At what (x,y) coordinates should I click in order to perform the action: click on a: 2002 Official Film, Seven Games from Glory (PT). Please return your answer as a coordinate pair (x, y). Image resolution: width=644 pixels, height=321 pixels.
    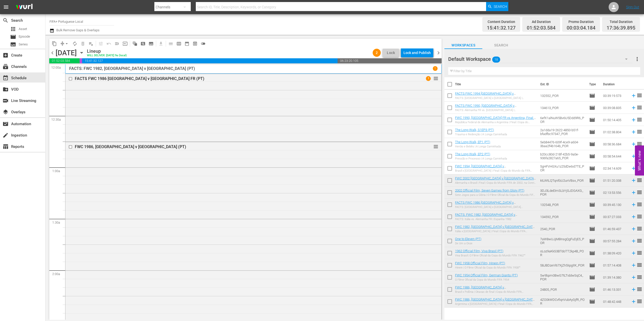
    Looking at the image, I should click on (489, 191).